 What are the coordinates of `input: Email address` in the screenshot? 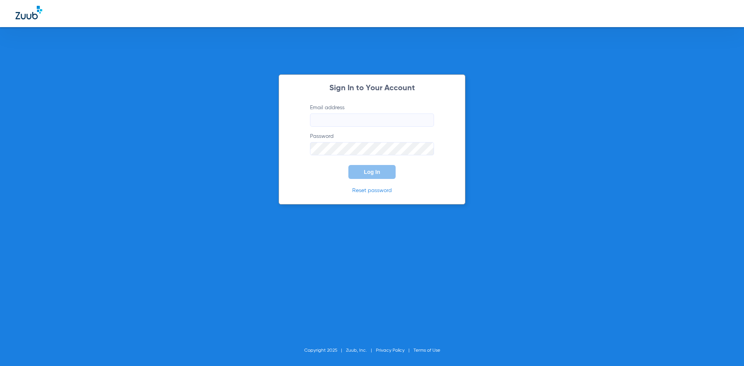 It's located at (372, 120).